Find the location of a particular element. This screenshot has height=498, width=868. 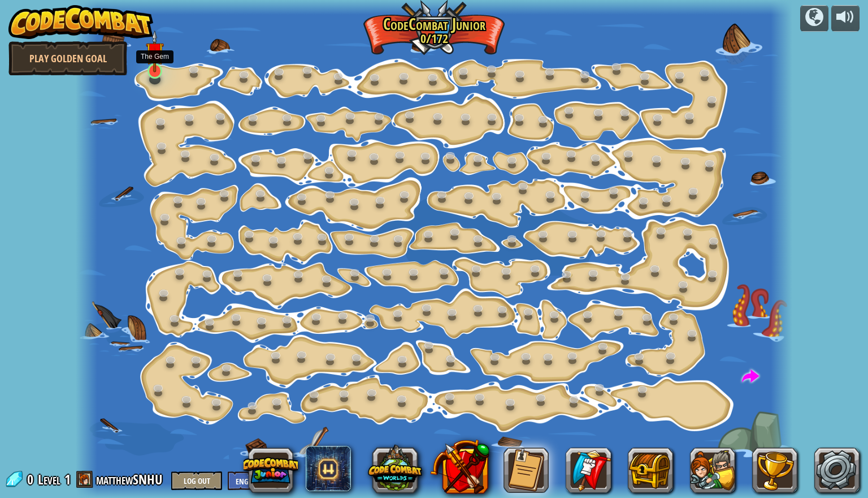

span: Level is located at coordinates (49, 479).